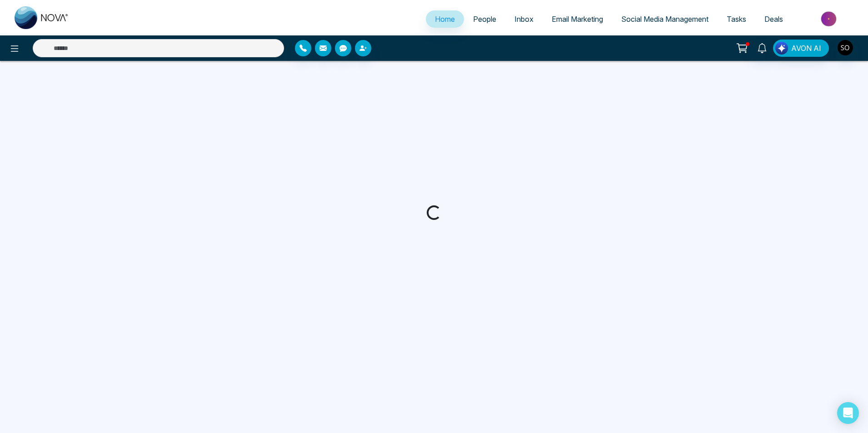 The image size is (868, 433). I want to click on a: Tasks, so click(736, 19).